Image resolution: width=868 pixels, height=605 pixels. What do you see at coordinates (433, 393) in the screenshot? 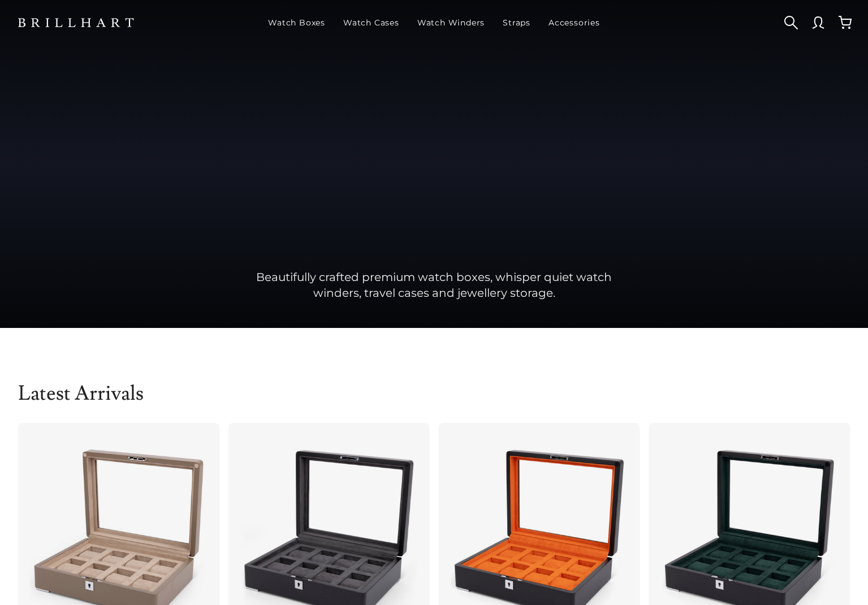
I see `h2: Latest Arrivals` at bounding box center [433, 393].